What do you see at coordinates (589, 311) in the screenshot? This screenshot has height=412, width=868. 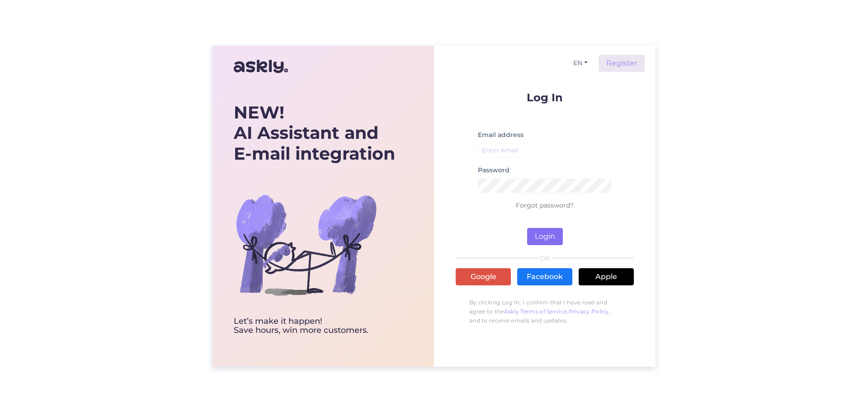 I see `a: Privacy Policy` at bounding box center [589, 311].